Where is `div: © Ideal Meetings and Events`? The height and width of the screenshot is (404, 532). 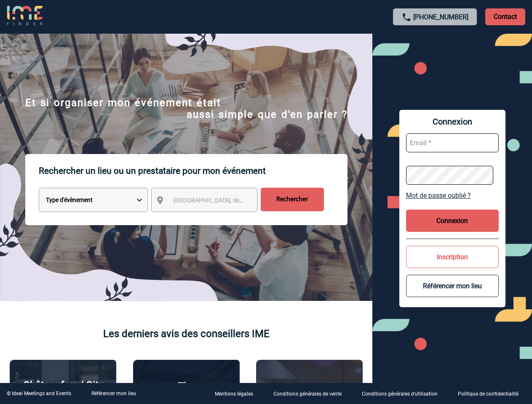 div: © Ideal Meetings and Events is located at coordinates (38, 394).